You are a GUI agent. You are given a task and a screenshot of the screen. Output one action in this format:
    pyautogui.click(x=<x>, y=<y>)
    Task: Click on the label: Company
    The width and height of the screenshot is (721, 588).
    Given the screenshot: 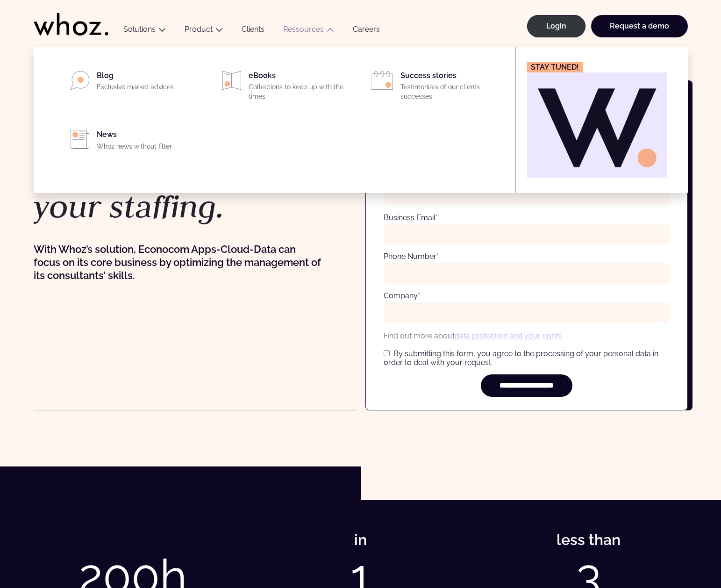 What is the action you would take?
    pyautogui.click(x=402, y=296)
    